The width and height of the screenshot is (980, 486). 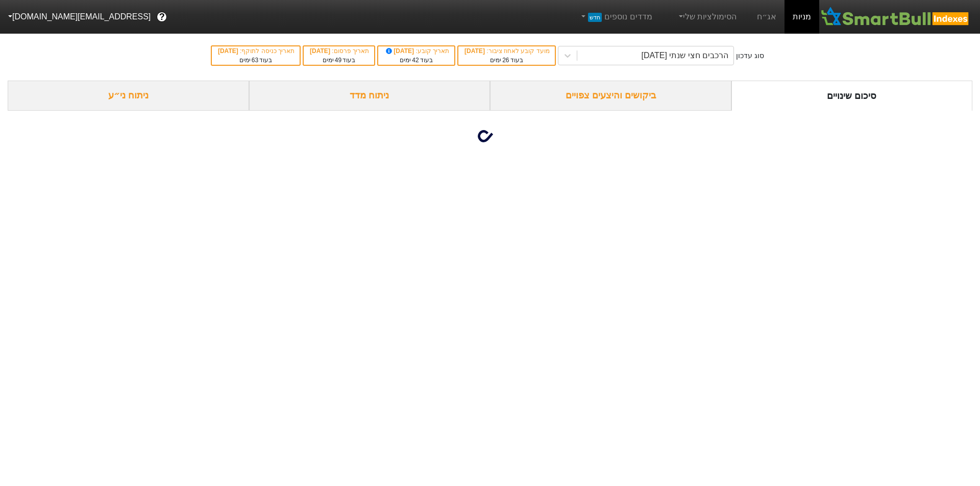 I want to click on div: תאריך קובע :, so click(x=416, y=51).